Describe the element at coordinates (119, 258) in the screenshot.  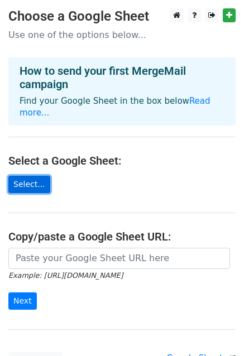
I see `input: Paste your Google Sheet URL here` at that location.